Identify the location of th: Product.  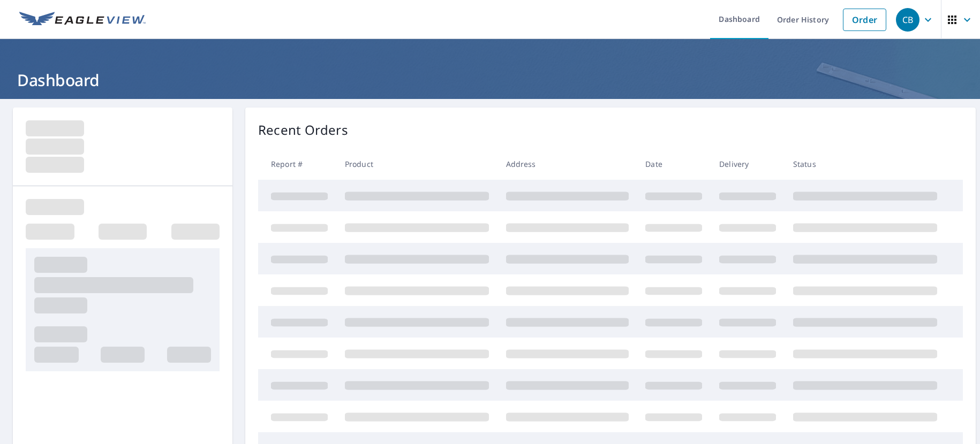
(417, 164).